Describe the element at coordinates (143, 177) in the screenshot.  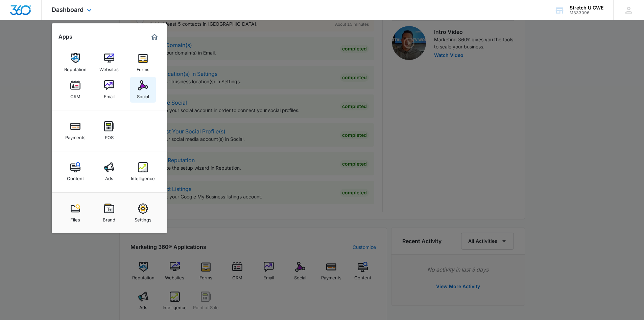
I see `div: Intelligence` at that location.